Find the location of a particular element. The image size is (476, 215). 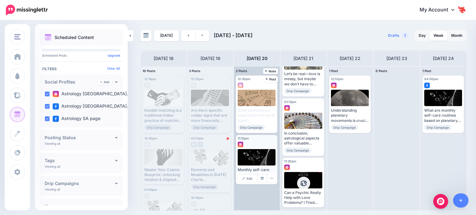

a: Week is located at coordinates (438, 36).